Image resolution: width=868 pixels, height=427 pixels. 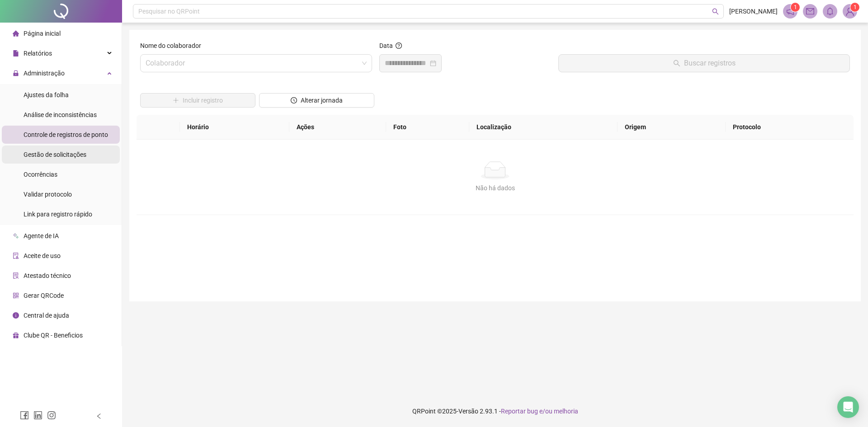 What do you see at coordinates (44, 73) in the screenshot?
I see `span: Administração` at bounding box center [44, 73].